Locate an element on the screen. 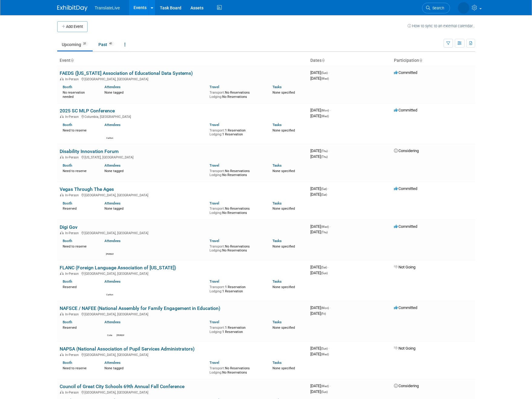 This screenshot has height=399, width=532. img: ExhibitDay is located at coordinates (72, 8).